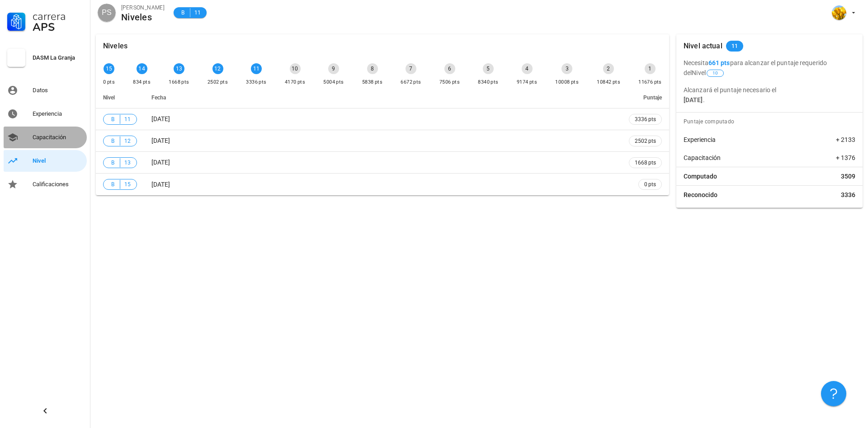 The image size is (868, 428). I want to click on div: Puntaje computado, so click(771, 121).